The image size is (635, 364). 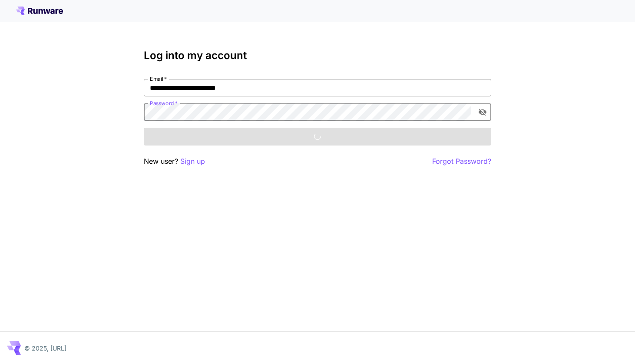 What do you see at coordinates (192, 161) in the screenshot?
I see `button: Sign up` at bounding box center [192, 161].